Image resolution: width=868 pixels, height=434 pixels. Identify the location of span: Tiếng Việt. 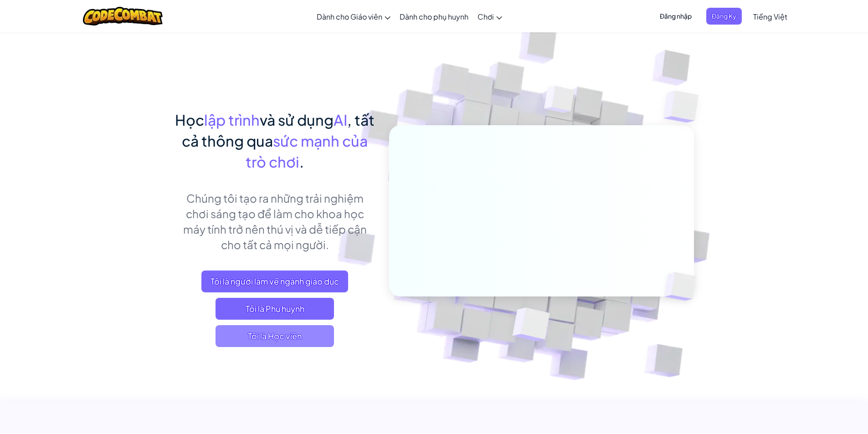
(770, 17).